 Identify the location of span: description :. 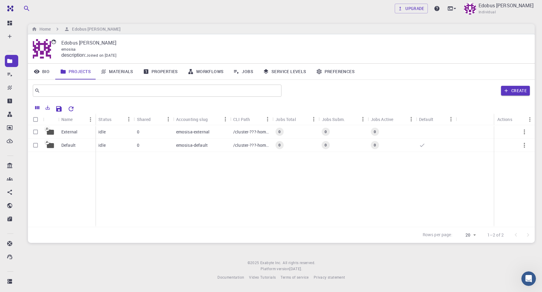
(74, 56).